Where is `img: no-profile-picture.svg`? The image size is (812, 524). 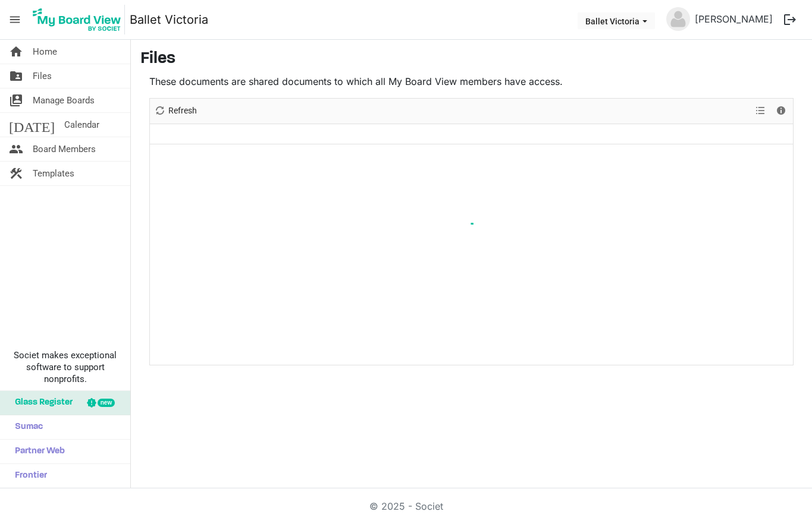 img: no-profile-picture.svg is located at coordinates (678, 19).